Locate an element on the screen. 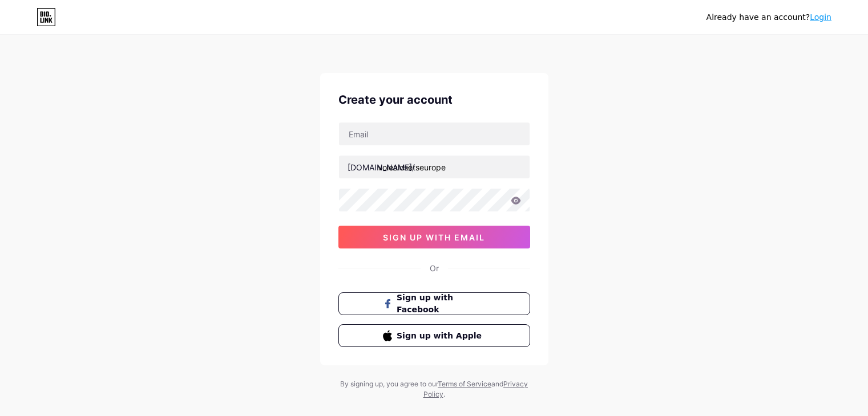 The height and width of the screenshot is (416, 868). a: Login is located at coordinates (820, 17).